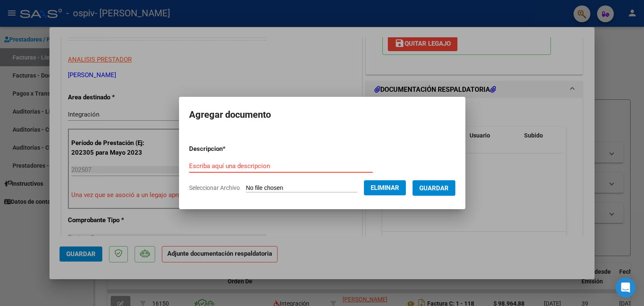  What do you see at coordinates (229, 149) in the screenshot?
I see `p: Descripcion` at bounding box center [229, 149].